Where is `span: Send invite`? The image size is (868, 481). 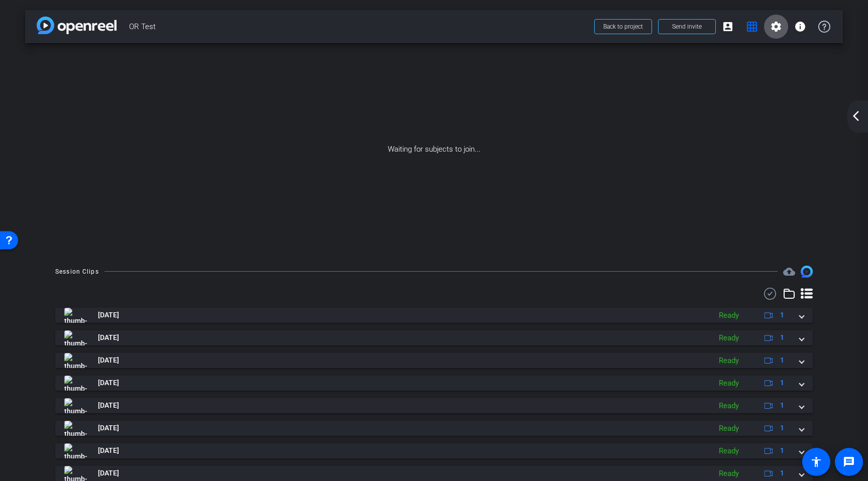 span: Send invite is located at coordinates (686, 27).